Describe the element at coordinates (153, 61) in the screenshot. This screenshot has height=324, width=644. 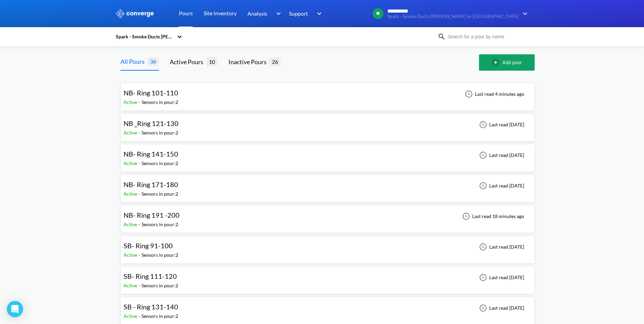
I see `span: 36` at that location.